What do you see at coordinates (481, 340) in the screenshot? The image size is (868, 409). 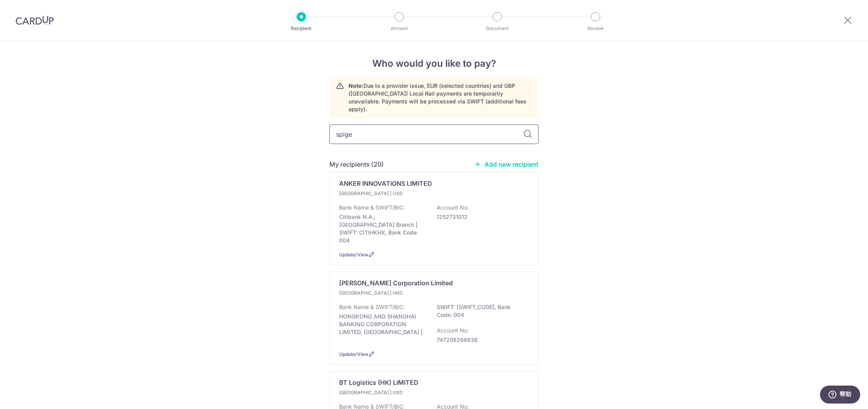 I see `p: 747206266838` at bounding box center [481, 340].